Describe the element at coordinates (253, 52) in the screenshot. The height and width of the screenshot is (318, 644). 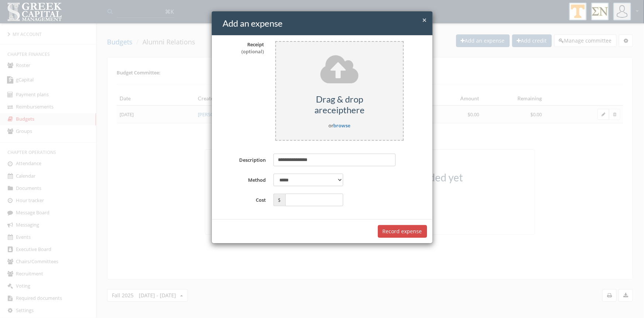
I see `span: (optional)` at that location.